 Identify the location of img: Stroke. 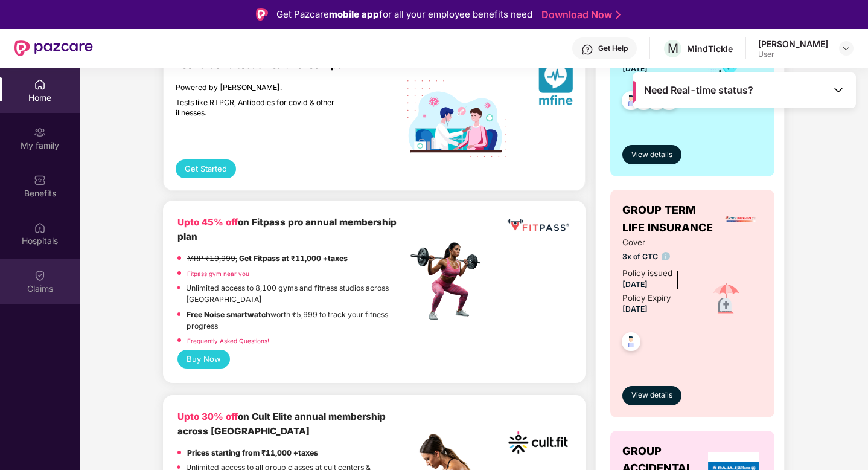
(618, 14).